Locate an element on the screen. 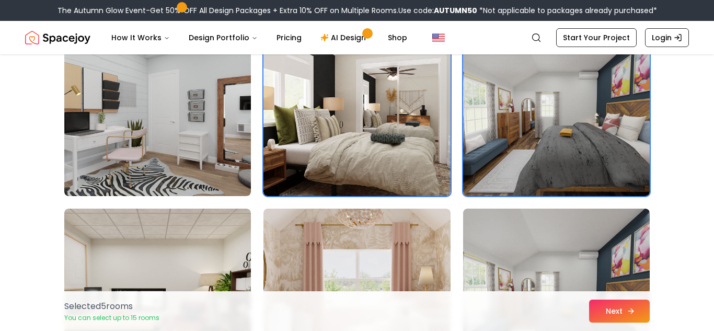  a: Pricing is located at coordinates (289, 38).